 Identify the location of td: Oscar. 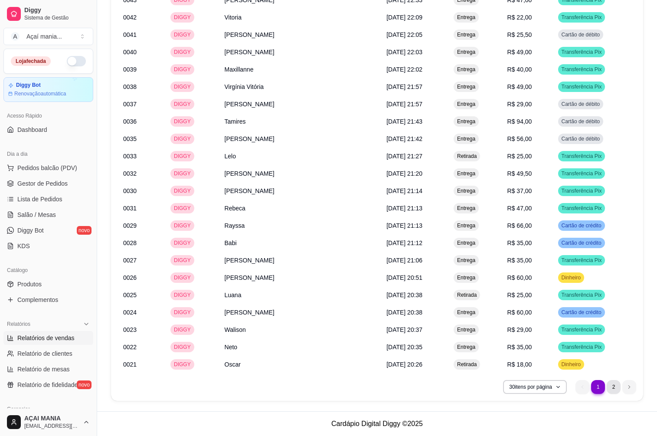
(301, 364).